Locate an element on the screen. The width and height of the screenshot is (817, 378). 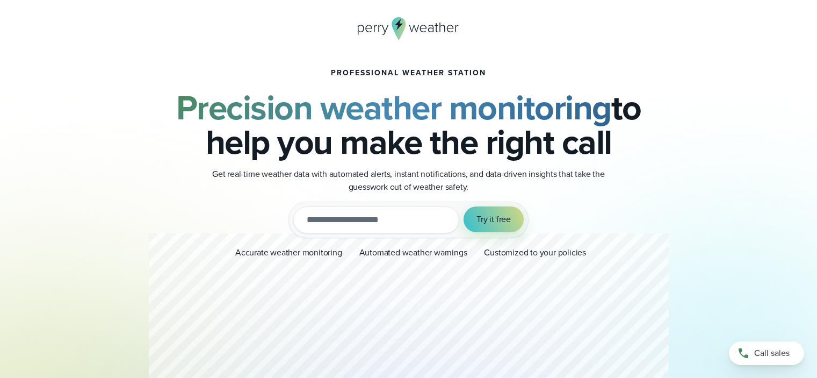
p: Accurate weather monitoring is located at coordinates (288, 252).